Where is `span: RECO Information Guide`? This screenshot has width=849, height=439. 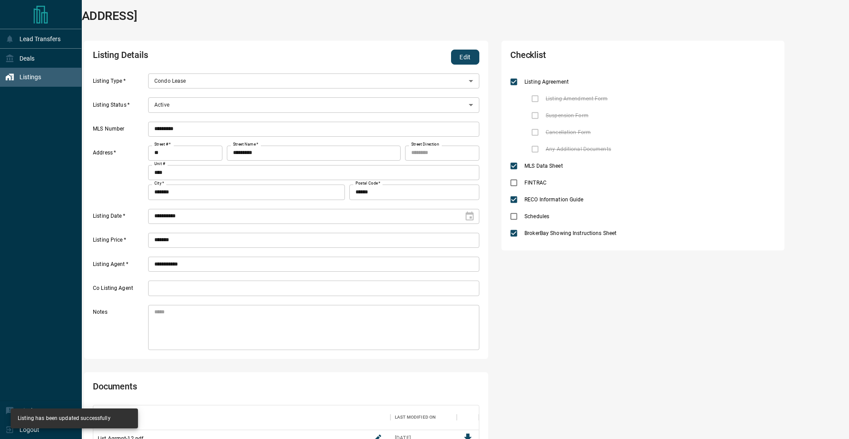
span: RECO Information Guide is located at coordinates (554, 199).